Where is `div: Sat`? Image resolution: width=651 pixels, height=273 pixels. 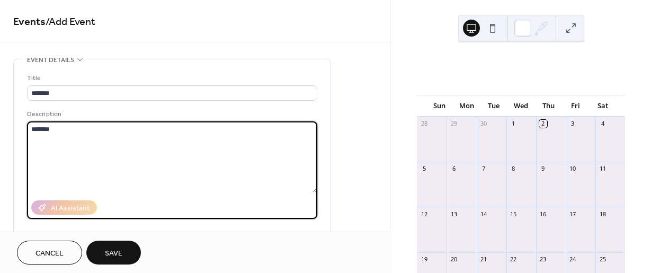 div: Sat is located at coordinates (603, 106).